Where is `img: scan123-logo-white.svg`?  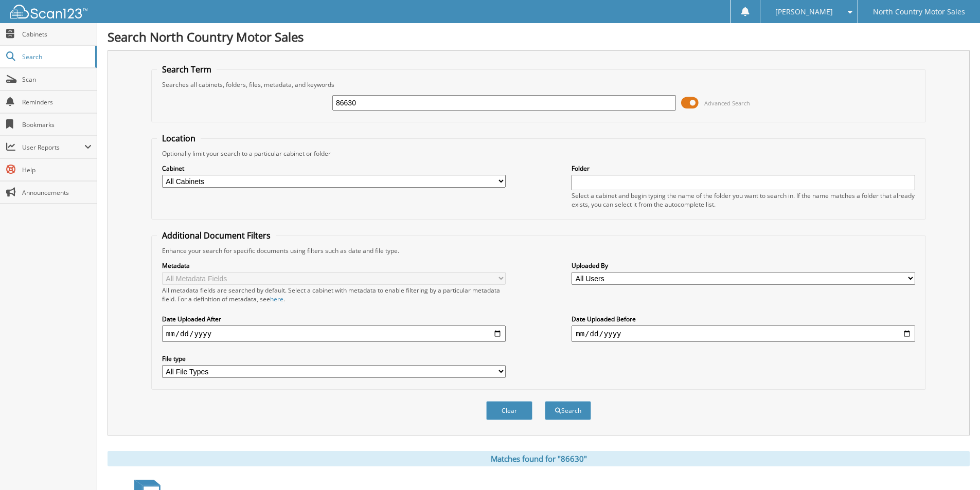
img: scan123-logo-white.svg is located at coordinates (49, 11).